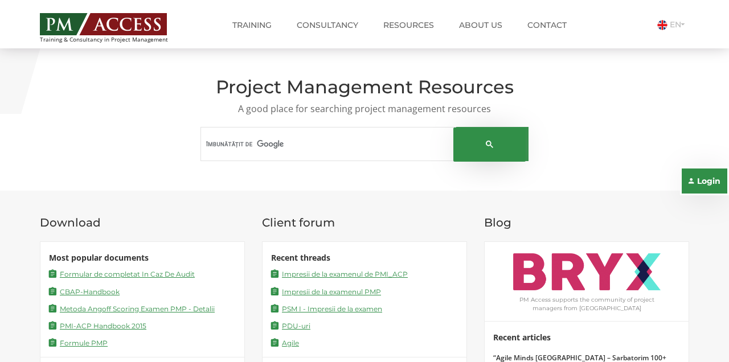 The height and width of the screenshot is (362, 729). I want to click on a: About us, so click(481, 25).